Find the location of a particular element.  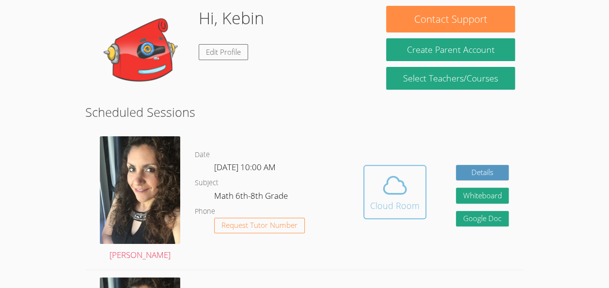

dt: Phone is located at coordinates (205, 211).